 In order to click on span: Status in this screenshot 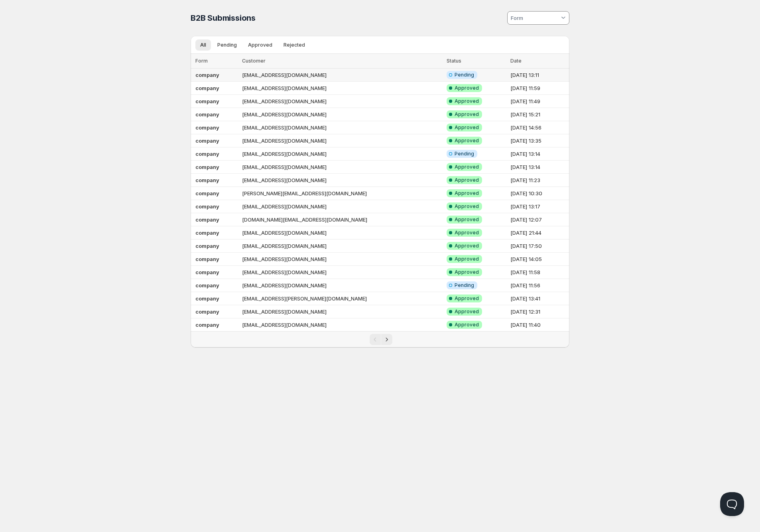, I will do `click(454, 61)`.